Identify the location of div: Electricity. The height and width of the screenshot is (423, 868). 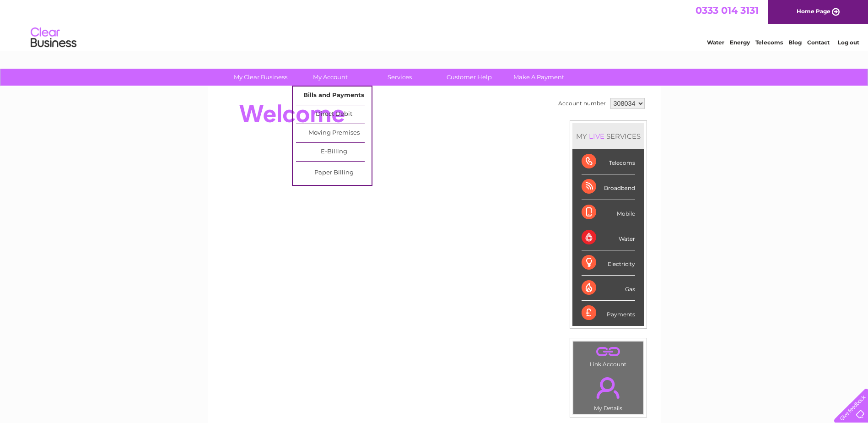
(608, 263).